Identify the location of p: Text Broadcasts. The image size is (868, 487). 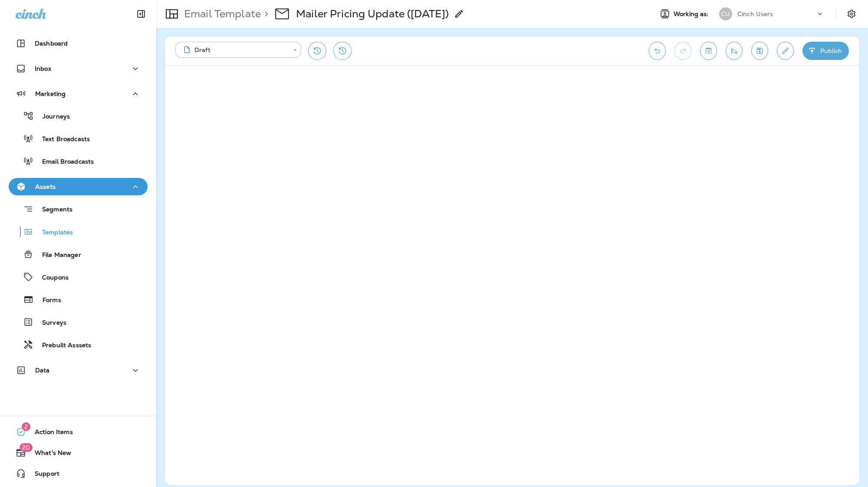
(61, 139).